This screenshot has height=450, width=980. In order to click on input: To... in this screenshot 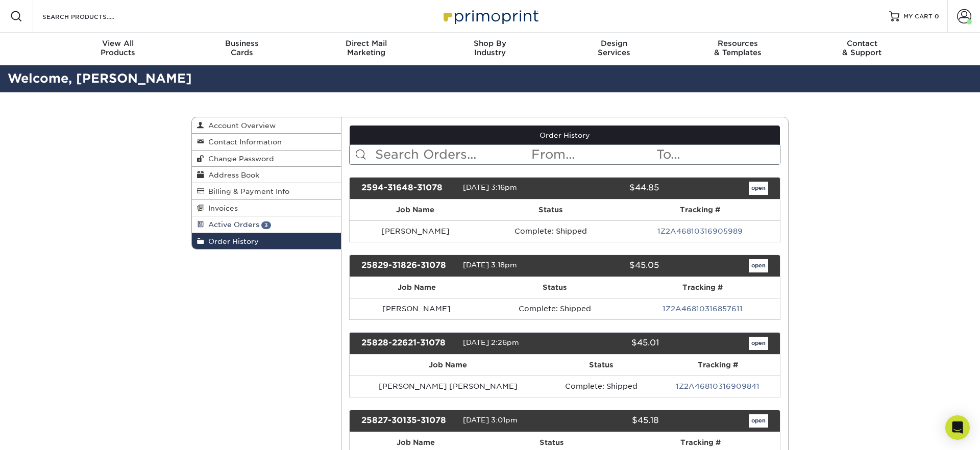, I will do `click(717, 154)`.